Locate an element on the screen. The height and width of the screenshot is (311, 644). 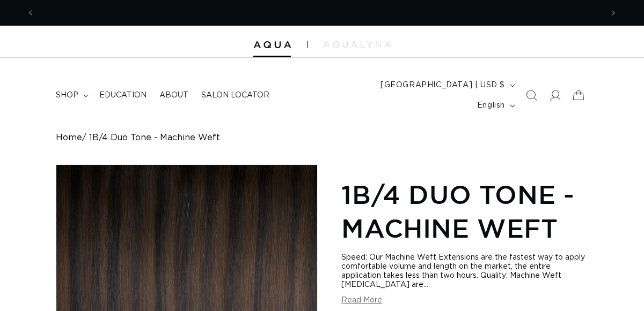
img: aqualyna.com is located at coordinates (356, 44).